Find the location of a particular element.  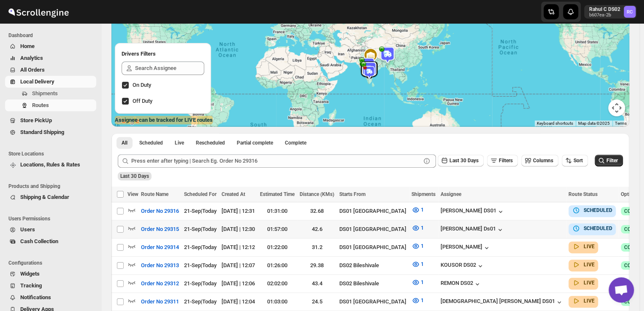

span: Scheduled For is located at coordinates (200, 194).